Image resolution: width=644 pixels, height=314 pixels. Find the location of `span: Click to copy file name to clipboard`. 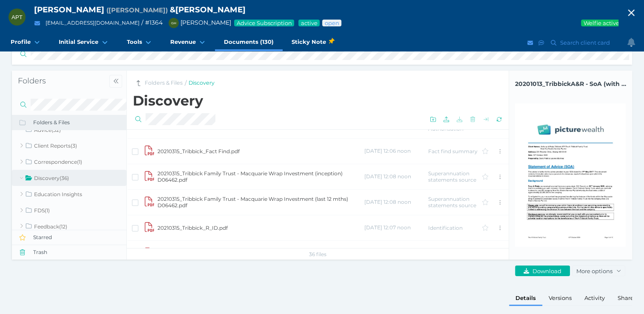

span: Click to copy file name to clipboard is located at coordinates (571, 84).